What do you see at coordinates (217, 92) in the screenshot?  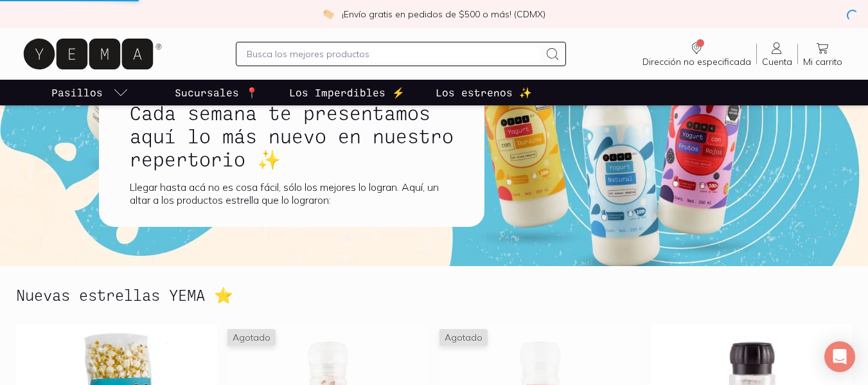 I see `p: Sucursales 📍` at bounding box center [217, 92].